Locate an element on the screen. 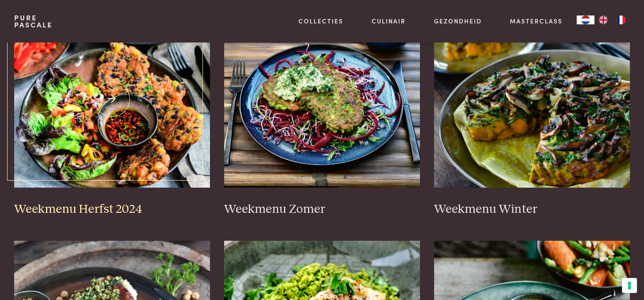  a: Weekmenu Zomer Weekmenu Zomer is located at coordinates (322, 114).